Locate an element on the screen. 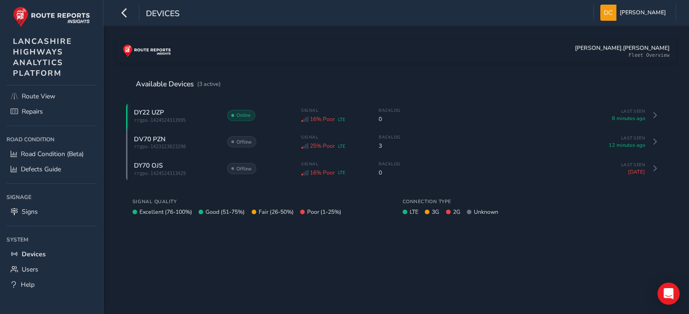 The height and width of the screenshot is (314, 689). div: Signal Quality is located at coordinates (261, 201).